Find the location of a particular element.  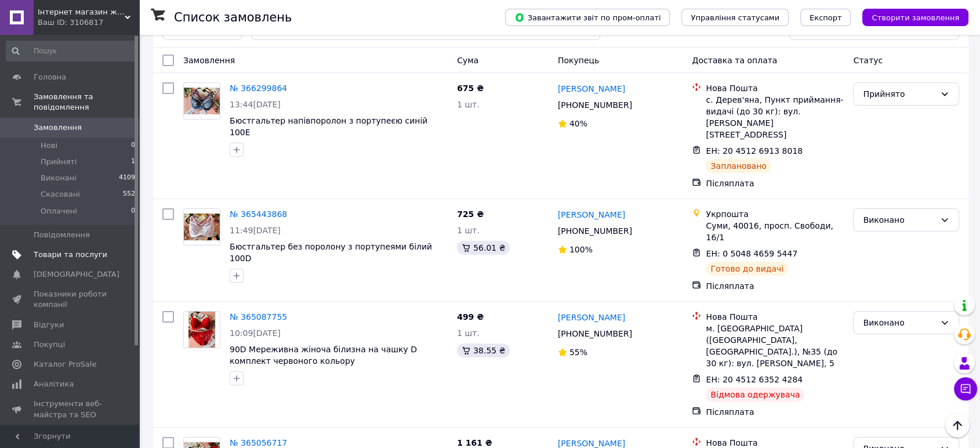

span: Cума is located at coordinates (467, 60).